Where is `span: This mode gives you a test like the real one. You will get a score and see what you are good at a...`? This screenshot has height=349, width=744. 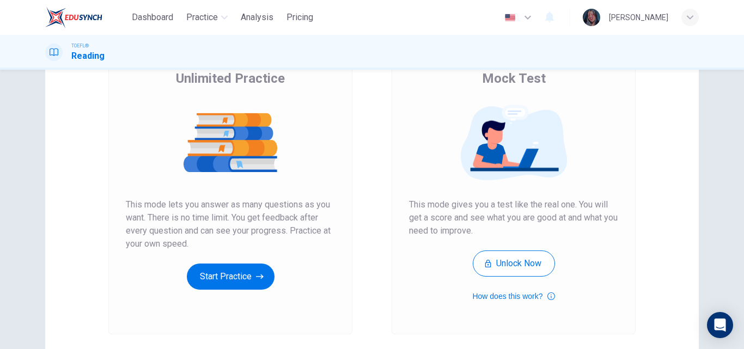
span: This mode gives you a test like the real one. You will get a score and see what you are good at a... is located at coordinates (514, 218).